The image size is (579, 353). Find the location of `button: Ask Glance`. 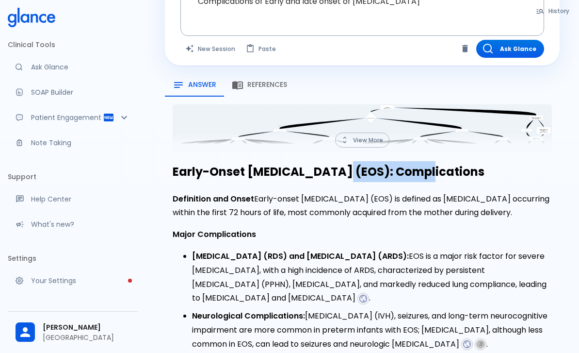

button: Ask Glance is located at coordinates (510, 49).